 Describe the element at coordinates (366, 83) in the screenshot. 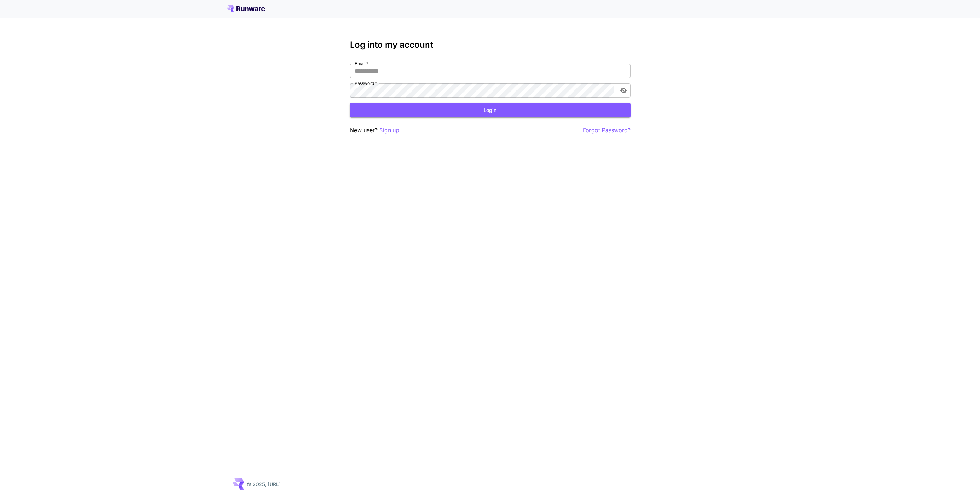

I see `label: Password` at that location.